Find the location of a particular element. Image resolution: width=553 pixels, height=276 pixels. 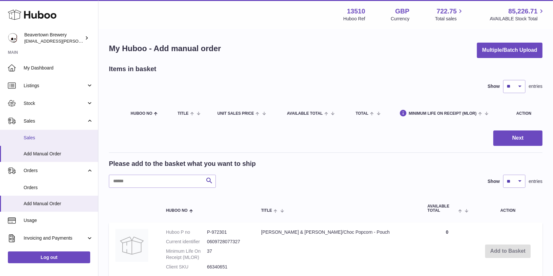

dt: Client SKU is located at coordinates (186, 267).